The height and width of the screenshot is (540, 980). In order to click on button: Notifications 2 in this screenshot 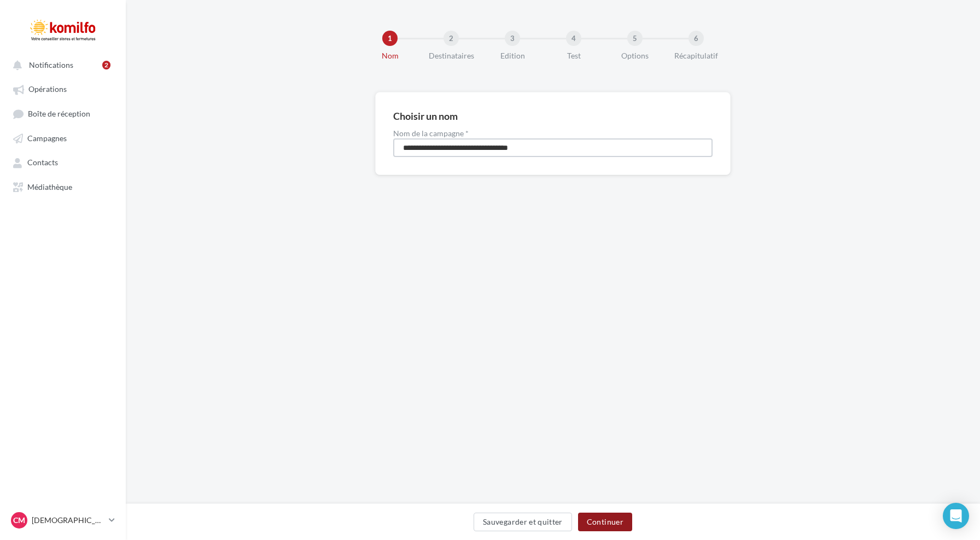, I will do `click(61, 64)`.